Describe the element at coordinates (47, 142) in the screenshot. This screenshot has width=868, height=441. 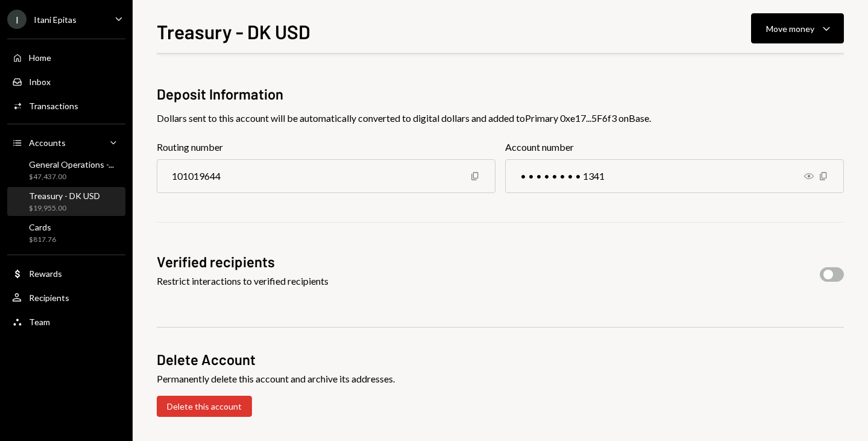
I see `div: Accounts` at that location.